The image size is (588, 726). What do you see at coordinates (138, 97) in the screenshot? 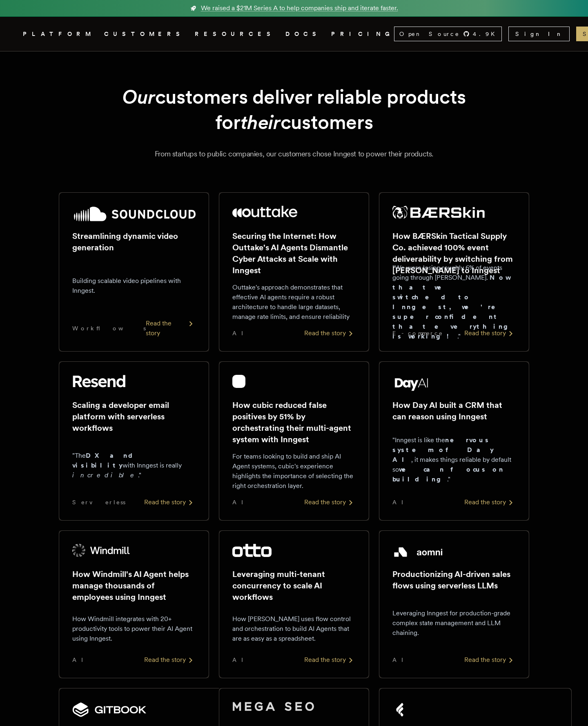
I see `em: Our` at bounding box center [138, 97].